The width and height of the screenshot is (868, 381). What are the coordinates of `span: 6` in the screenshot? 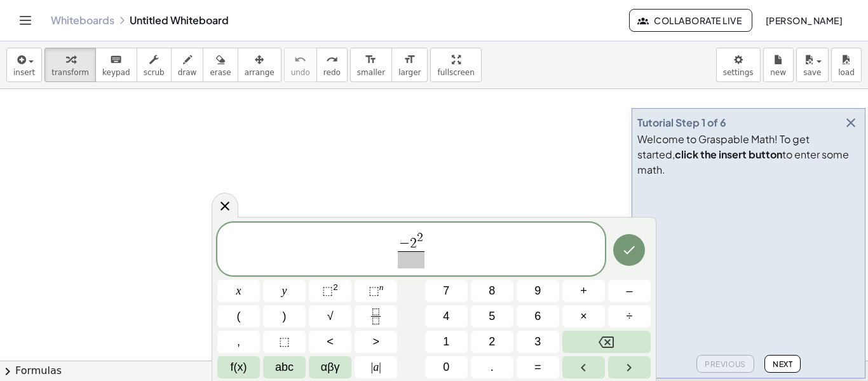 It's located at (537, 316).